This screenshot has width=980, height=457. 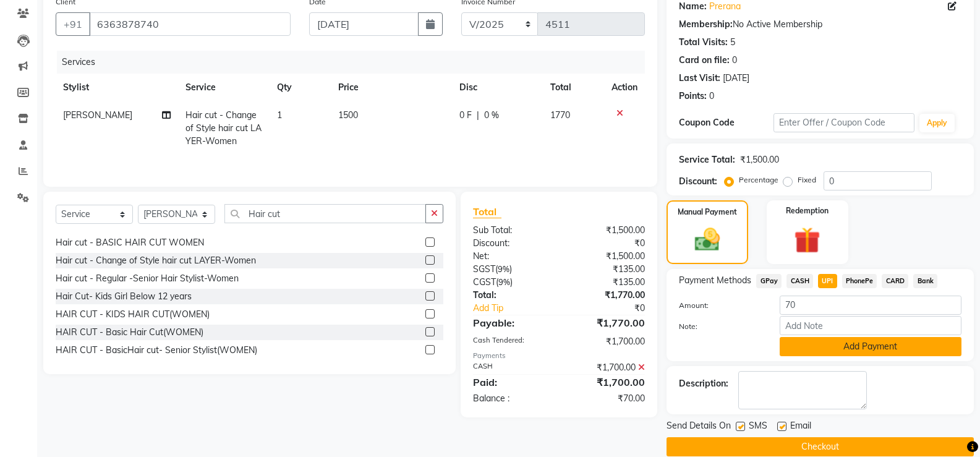 What do you see at coordinates (392, 87) in the screenshot?
I see `th: Price` at bounding box center [392, 87].